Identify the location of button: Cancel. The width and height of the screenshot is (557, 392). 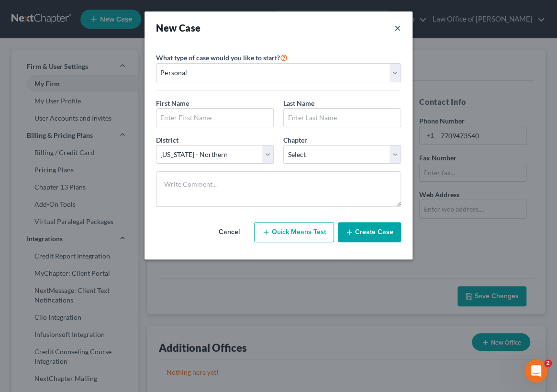
(229, 232).